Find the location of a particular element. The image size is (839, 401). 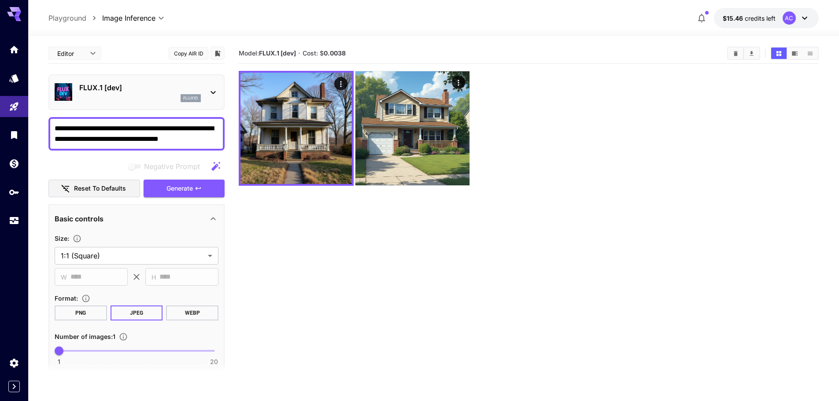

button: Generate is located at coordinates (184, 188).